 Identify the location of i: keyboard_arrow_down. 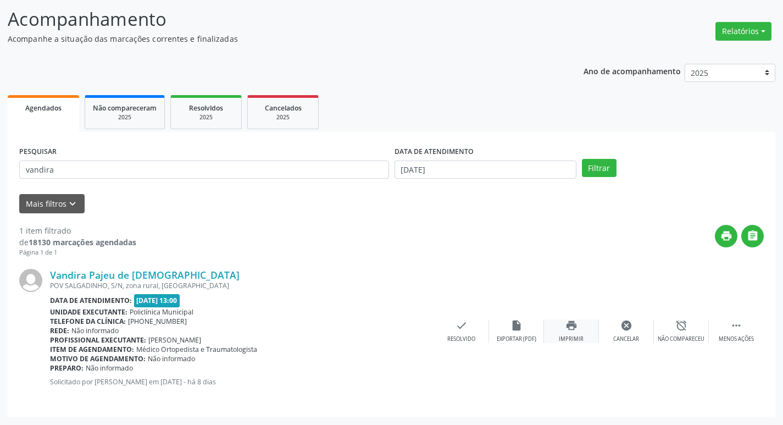
(73, 204).